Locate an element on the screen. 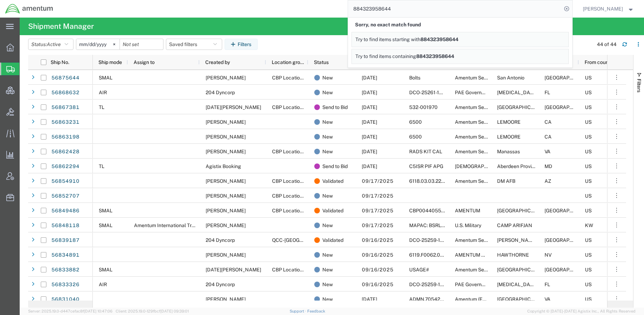 The image size is (644, 315). span: PAE Government Services, Inc. is located at coordinates (489, 92).